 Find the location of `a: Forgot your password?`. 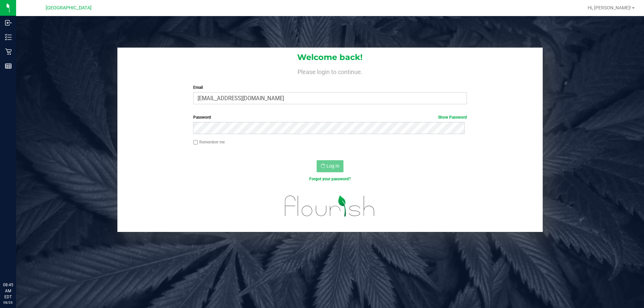

a: Forgot your password? is located at coordinates (330, 179).